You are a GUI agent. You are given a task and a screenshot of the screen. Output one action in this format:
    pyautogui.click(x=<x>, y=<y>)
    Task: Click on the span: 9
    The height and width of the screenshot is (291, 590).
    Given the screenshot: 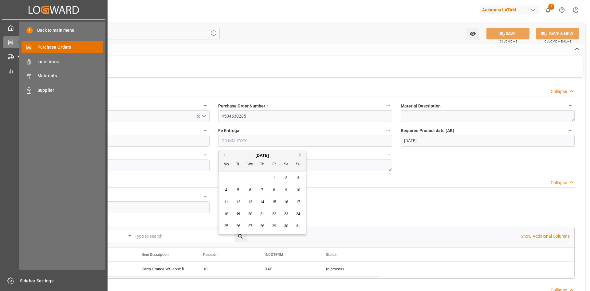 What is the action you would take?
    pyautogui.click(x=286, y=190)
    